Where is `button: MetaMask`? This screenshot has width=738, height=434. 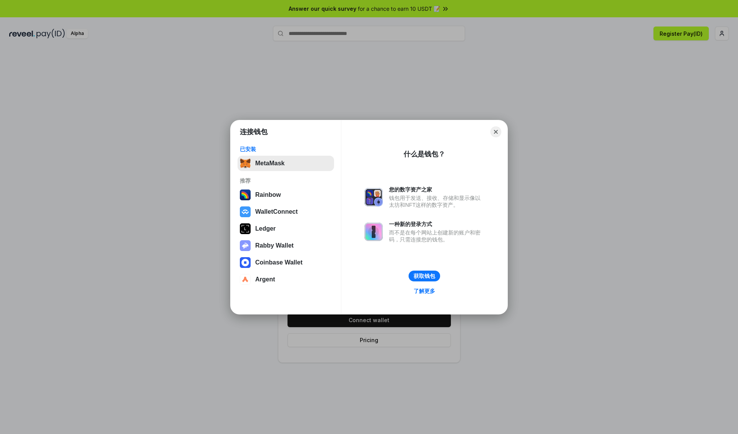 button: MetaMask is located at coordinates (285, 163).